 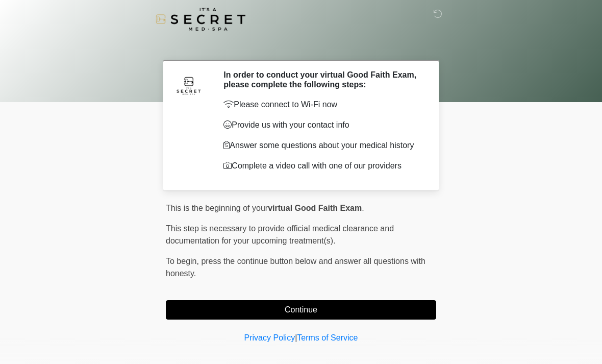 I want to click on a: Privacy Policy, so click(x=270, y=337).